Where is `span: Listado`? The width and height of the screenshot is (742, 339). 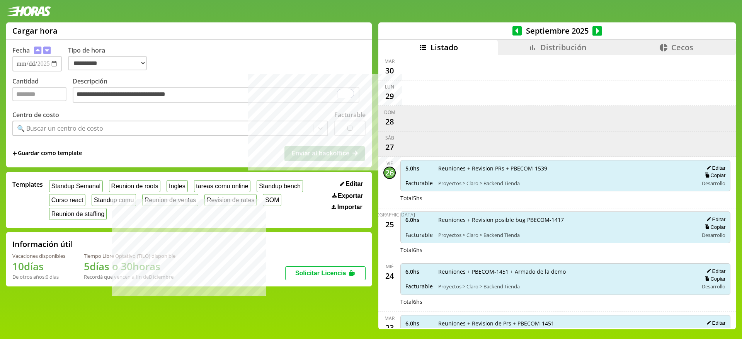 span: Listado is located at coordinates (444, 47).